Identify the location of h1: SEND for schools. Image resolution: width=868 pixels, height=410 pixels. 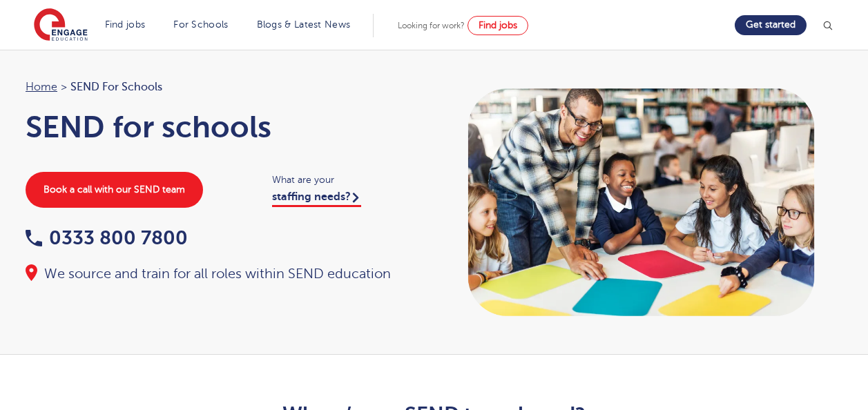
(223, 127).